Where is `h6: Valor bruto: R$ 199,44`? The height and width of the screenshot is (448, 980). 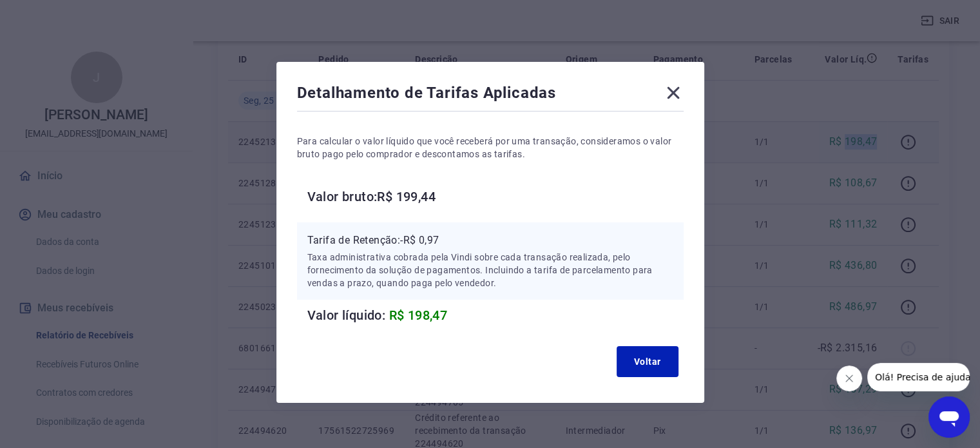
h6: Valor bruto: R$ 199,44 is located at coordinates (496, 196).